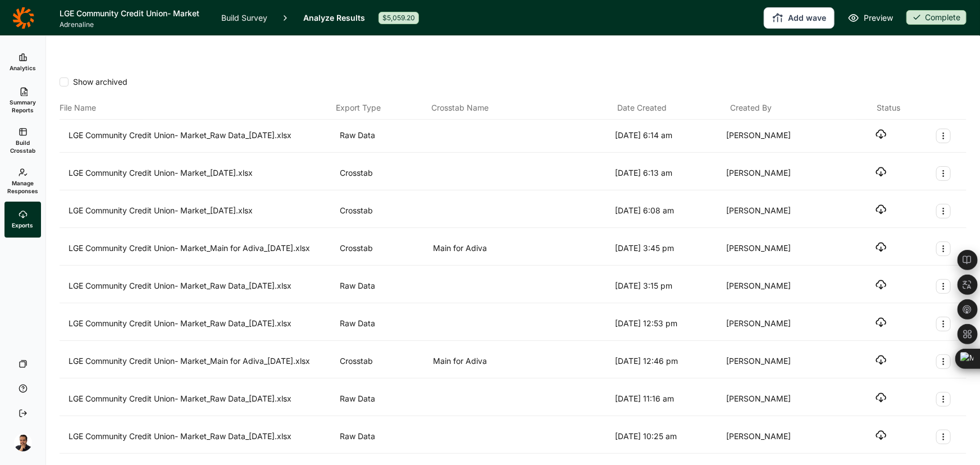 The width and height of the screenshot is (980, 465). What do you see at coordinates (870, 18) in the screenshot?
I see `a: Preview` at bounding box center [870, 18].